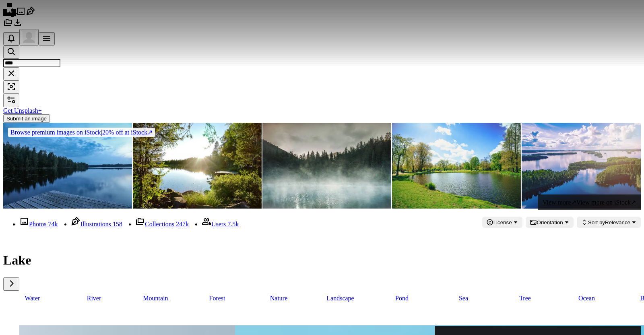 This screenshot has height=335, width=644. I want to click on a: View more↗View more on iStock↗, so click(589, 202).